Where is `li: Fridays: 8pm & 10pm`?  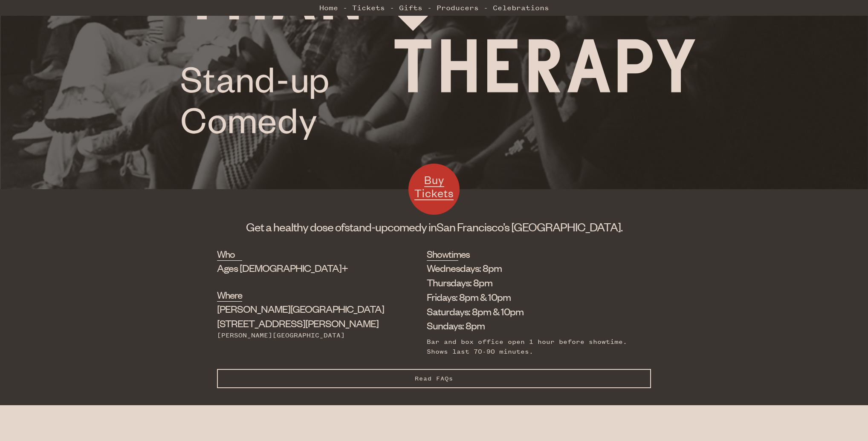
li: Fridays: 8pm & 10pm is located at coordinates (532, 297).